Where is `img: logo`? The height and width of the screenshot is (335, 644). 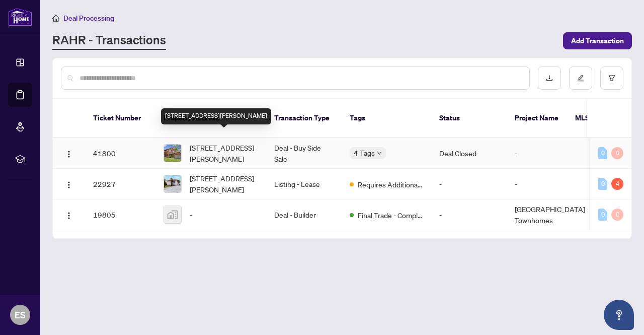
img: logo is located at coordinates (20, 16).